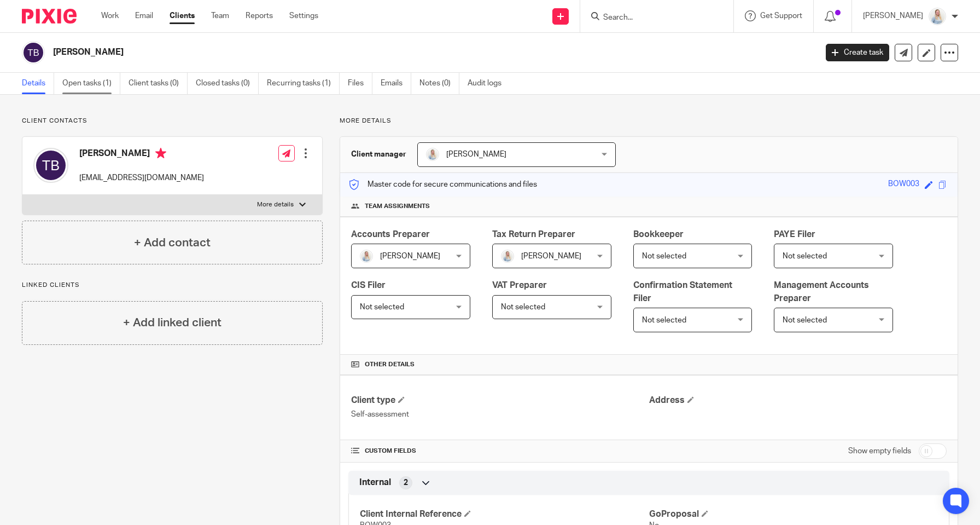 Image resolution: width=980 pixels, height=525 pixels. I want to click on a: Reports, so click(259, 16).